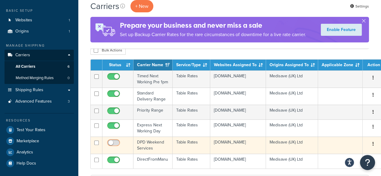  Describe the element at coordinates (213, 35) in the screenshot. I see `p: Set up Backup Carrier Rates for the rare circumstances of downtime for a live rate carrier.` at that location.